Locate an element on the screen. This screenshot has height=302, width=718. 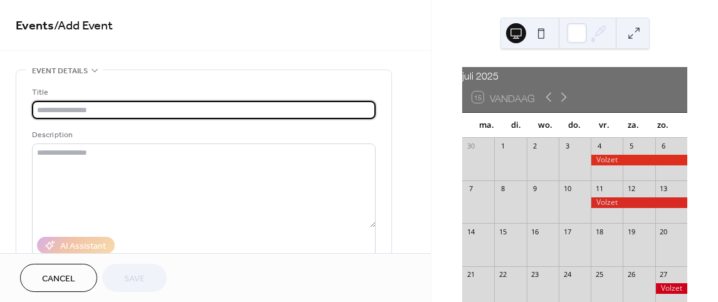
div: zo. is located at coordinates (663, 125).